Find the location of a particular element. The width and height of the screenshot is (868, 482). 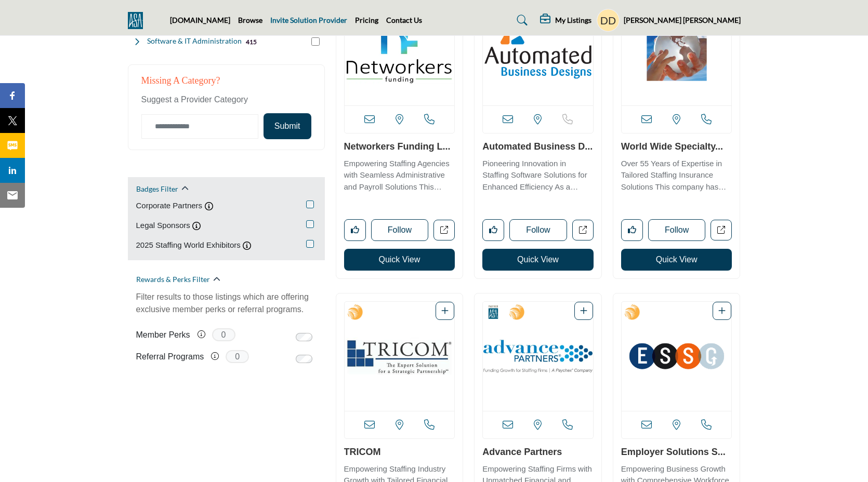

input: Select Software & IT Administration checkbox is located at coordinates (315, 42).